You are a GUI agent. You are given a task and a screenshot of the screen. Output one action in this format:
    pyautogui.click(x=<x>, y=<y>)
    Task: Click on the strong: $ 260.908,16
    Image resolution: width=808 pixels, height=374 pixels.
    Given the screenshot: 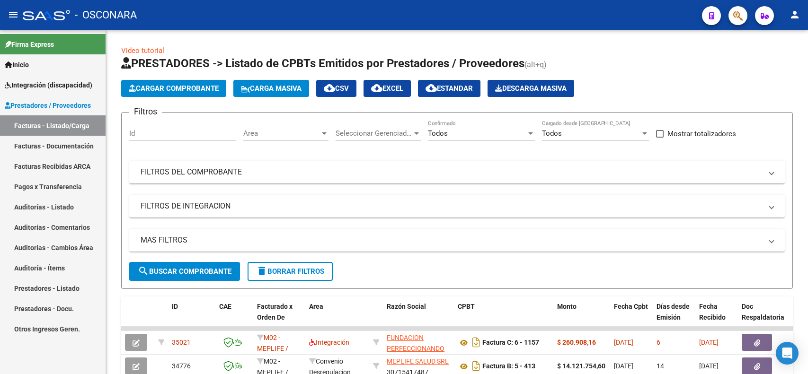 What is the action you would take?
    pyautogui.click(x=576, y=343)
    